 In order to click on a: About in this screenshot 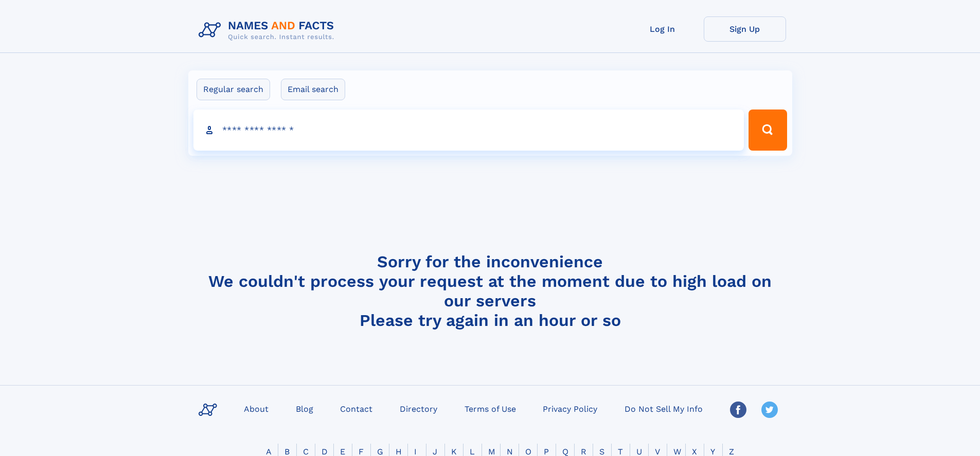, I will do `click(256, 408)`.